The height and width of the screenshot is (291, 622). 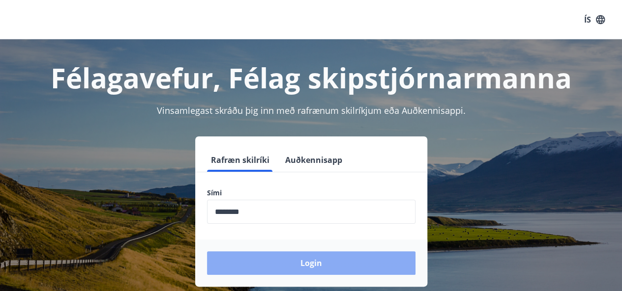 What do you see at coordinates (594, 20) in the screenshot?
I see `button: ÍS` at bounding box center [594, 20].